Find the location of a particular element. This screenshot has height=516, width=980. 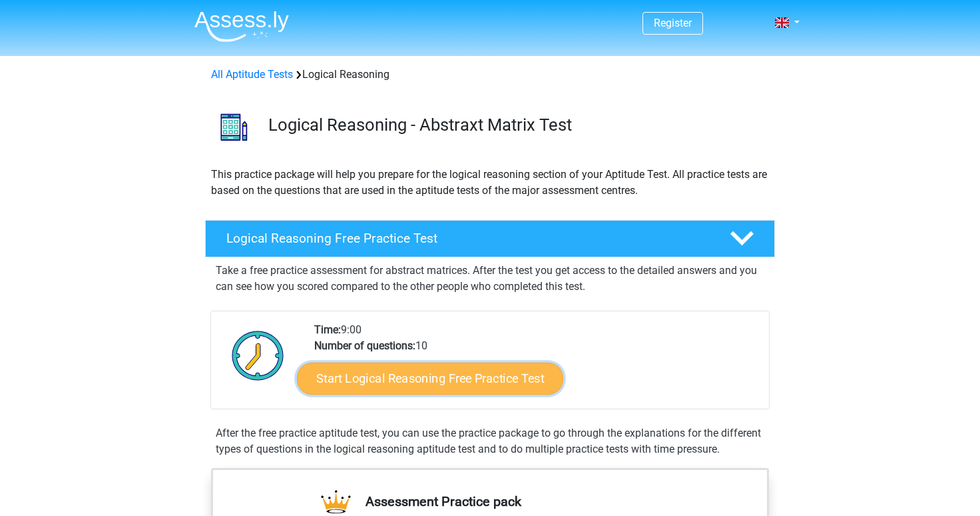

b: Number of questions: is located at coordinates (365, 345).